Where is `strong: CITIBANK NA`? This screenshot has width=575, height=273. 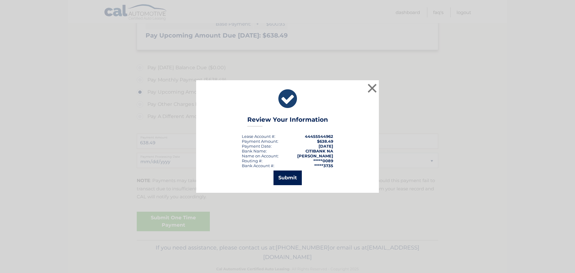 strong: CITIBANK NA is located at coordinates (319, 151).